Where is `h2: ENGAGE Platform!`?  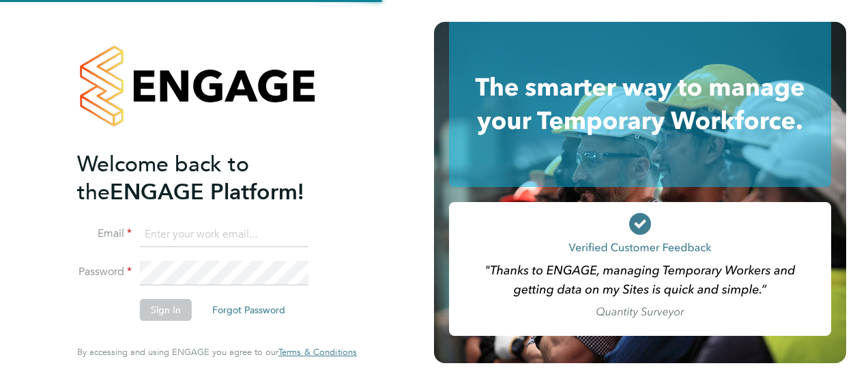
h2: ENGAGE Platform! is located at coordinates (210, 179).